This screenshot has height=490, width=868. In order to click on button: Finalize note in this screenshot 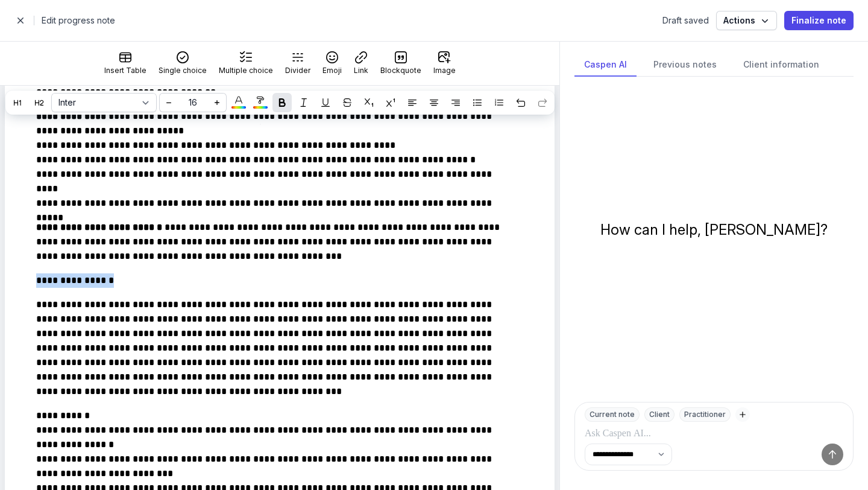, I will do `click(819, 21)`.